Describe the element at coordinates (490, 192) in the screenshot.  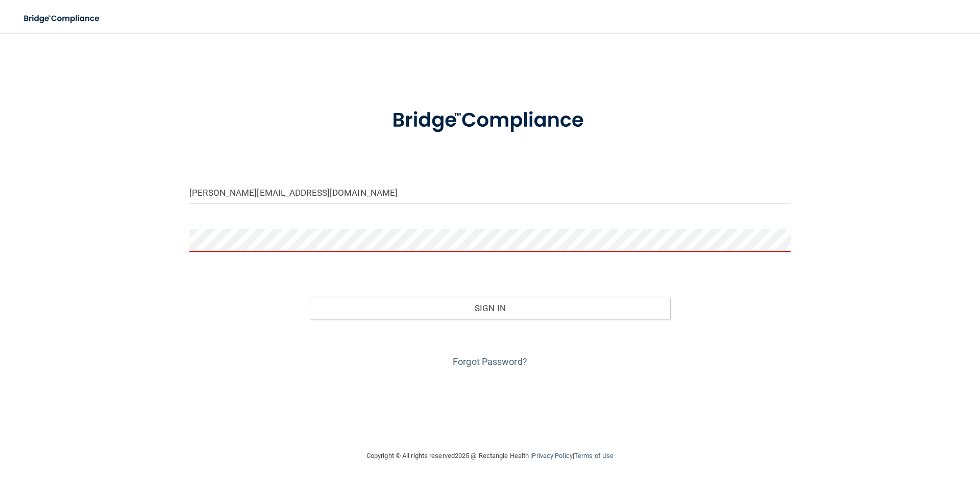
I see `input: Email` at that location.